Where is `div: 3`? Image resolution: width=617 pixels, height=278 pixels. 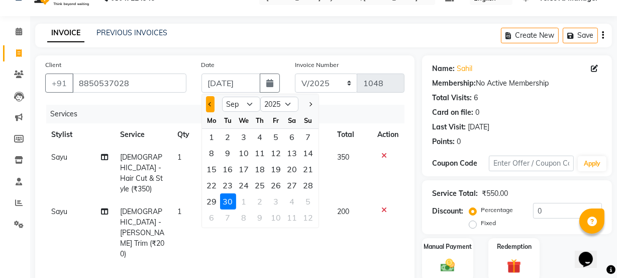
div: 3 is located at coordinates (277, 201).